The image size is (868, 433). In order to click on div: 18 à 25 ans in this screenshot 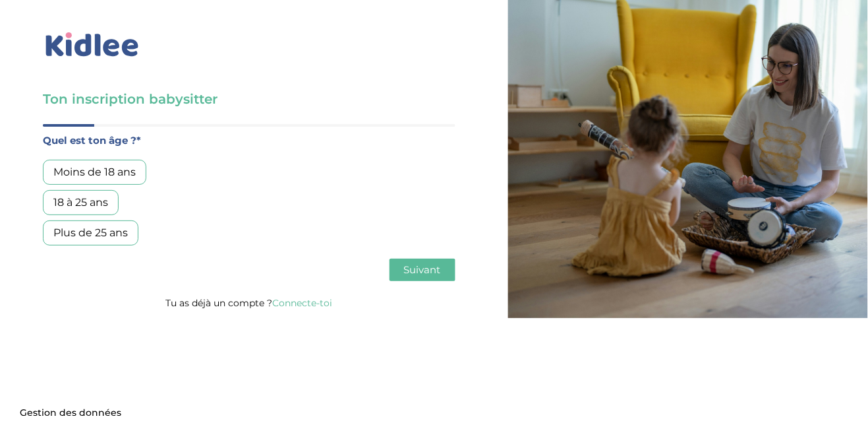, I will do `click(81, 203)`.